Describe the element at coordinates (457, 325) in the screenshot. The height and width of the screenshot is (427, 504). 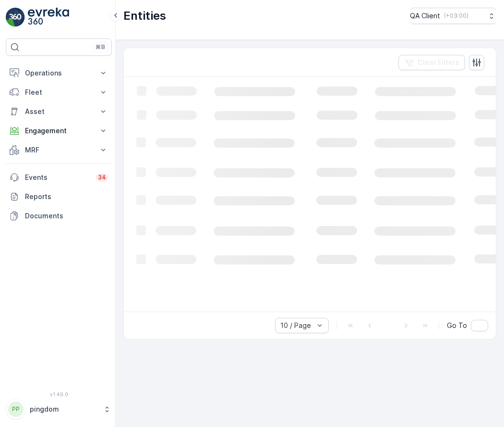
I see `span: Go To` at that location.